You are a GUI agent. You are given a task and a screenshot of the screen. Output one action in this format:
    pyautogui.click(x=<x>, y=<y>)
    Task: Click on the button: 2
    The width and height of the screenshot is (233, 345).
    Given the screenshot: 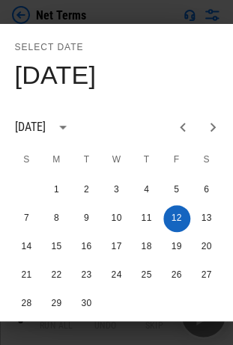 What is the action you would take?
    pyautogui.click(x=87, y=190)
    